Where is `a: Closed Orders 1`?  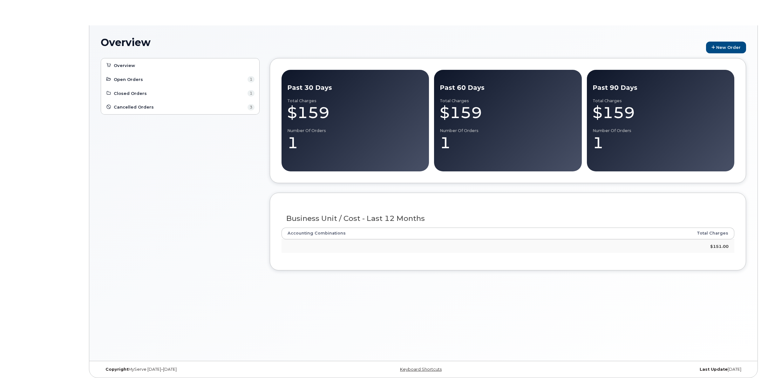 a: Closed Orders 1 is located at coordinates (180, 93).